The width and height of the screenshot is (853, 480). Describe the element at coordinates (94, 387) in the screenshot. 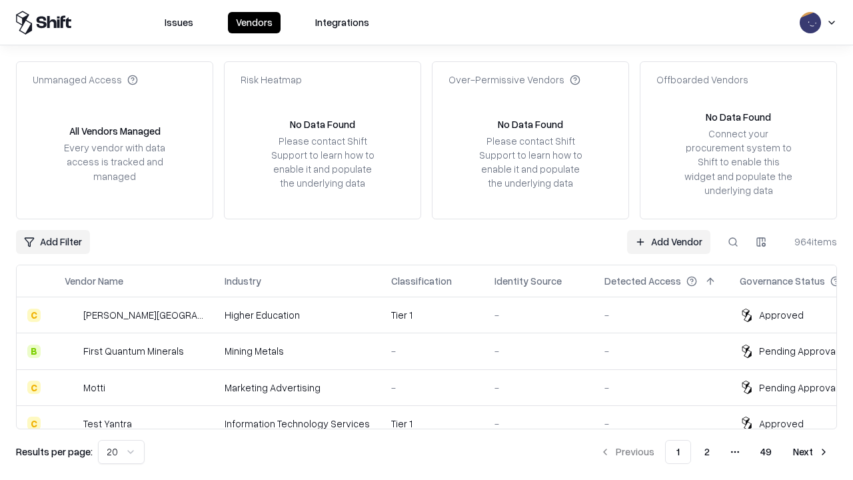

I see `div: Motti` at that location.